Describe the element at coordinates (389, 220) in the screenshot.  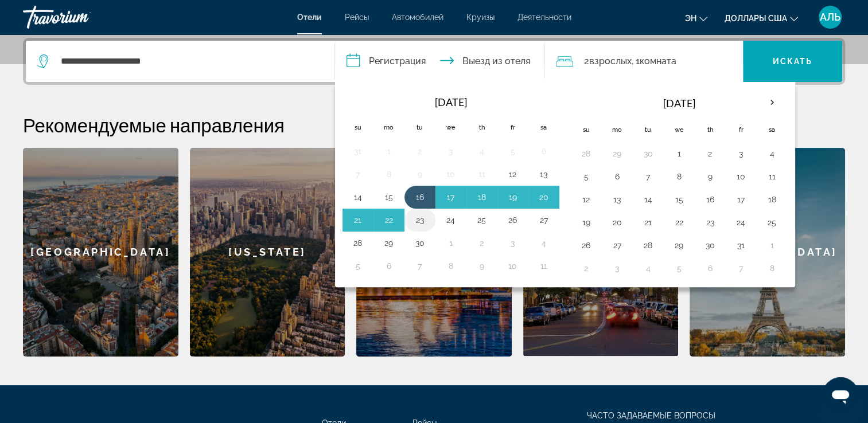
I see `button: День 22` at that location.